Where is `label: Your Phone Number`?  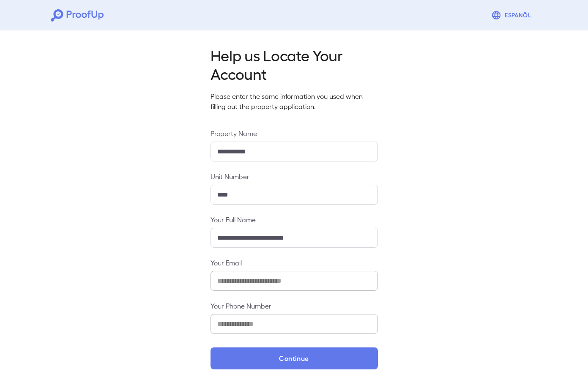
label: Your Phone Number is located at coordinates (294, 306).